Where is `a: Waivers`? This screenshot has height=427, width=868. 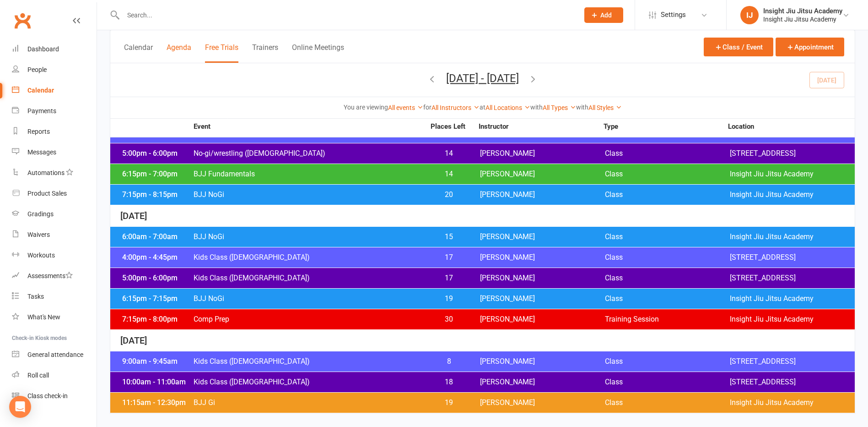 a: Waivers is located at coordinates (54, 234).